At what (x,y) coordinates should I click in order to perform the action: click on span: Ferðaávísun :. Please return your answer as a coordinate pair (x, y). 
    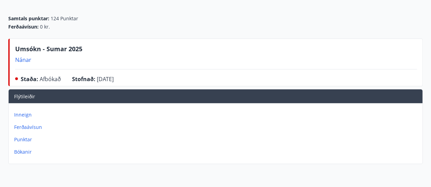
    Looking at the image, I should click on (23, 27).